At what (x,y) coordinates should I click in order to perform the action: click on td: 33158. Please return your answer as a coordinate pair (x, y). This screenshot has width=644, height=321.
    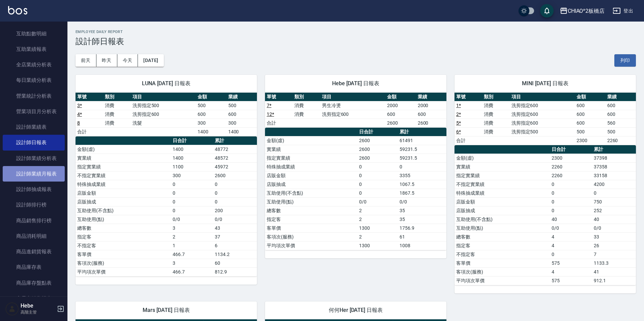
    Looking at the image, I should click on (614, 175).